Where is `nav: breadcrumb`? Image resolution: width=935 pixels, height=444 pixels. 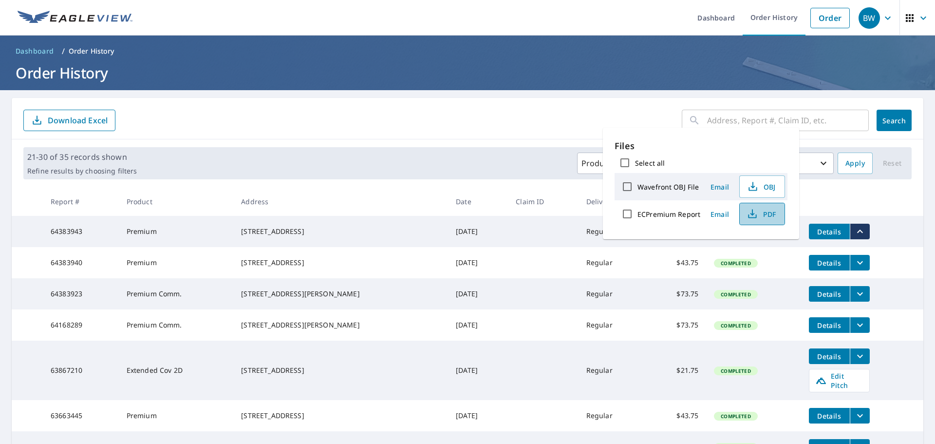
nav: breadcrumb is located at coordinates (468, 51).